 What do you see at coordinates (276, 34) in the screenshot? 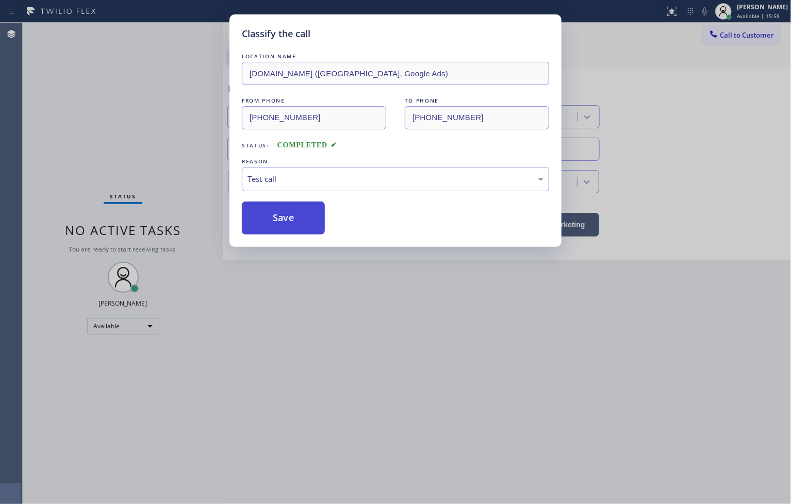
I see `h5: Classify the call` at bounding box center [276, 34].